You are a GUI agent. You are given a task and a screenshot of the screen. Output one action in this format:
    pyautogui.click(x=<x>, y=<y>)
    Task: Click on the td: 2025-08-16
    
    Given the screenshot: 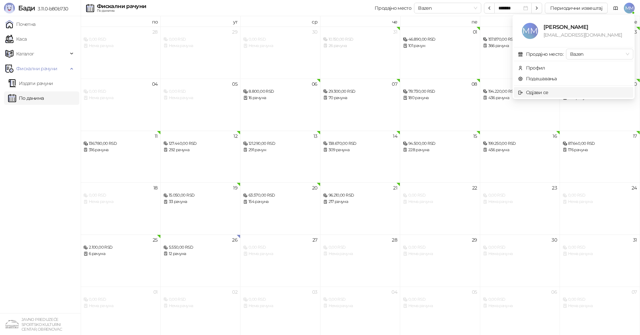 What is the action you would take?
    pyautogui.click(x=520, y=157)
    